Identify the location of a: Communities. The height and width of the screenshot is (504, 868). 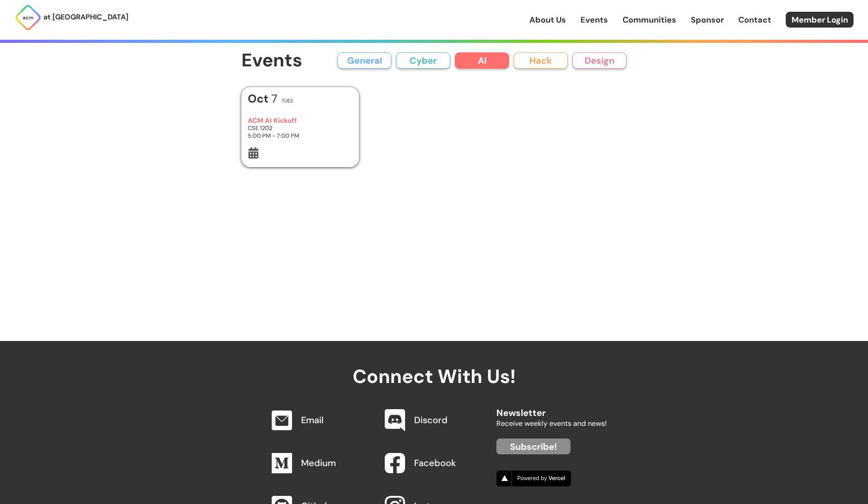
(649, 20).